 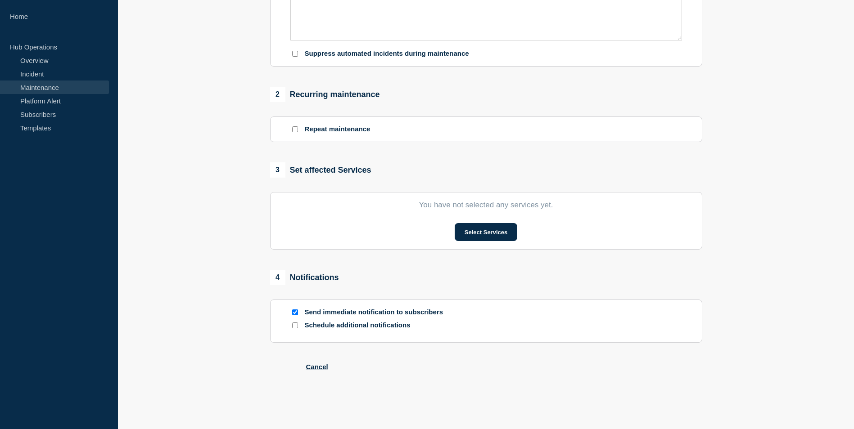 I want to click on button: Cancel, so click(x=317, y=367).